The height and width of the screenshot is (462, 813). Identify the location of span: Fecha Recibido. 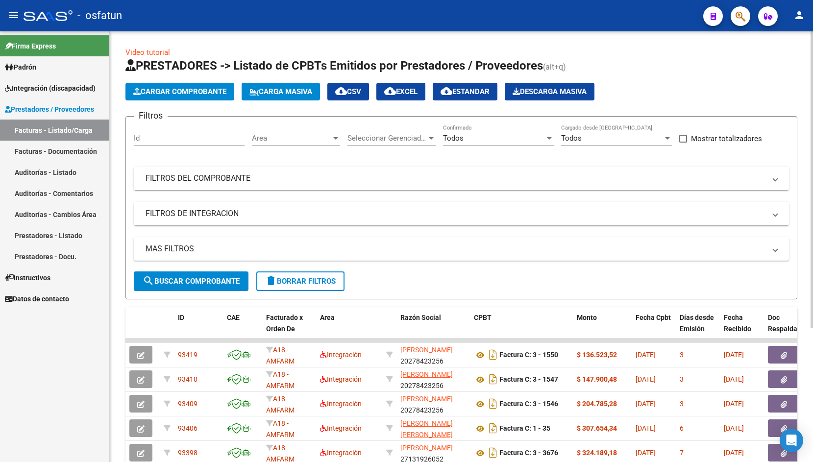
(737, 323).